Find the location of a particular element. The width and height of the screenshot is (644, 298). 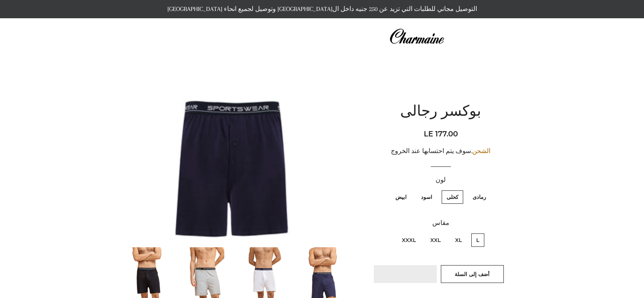

label: XXXL is located at coordinates (409, 240).